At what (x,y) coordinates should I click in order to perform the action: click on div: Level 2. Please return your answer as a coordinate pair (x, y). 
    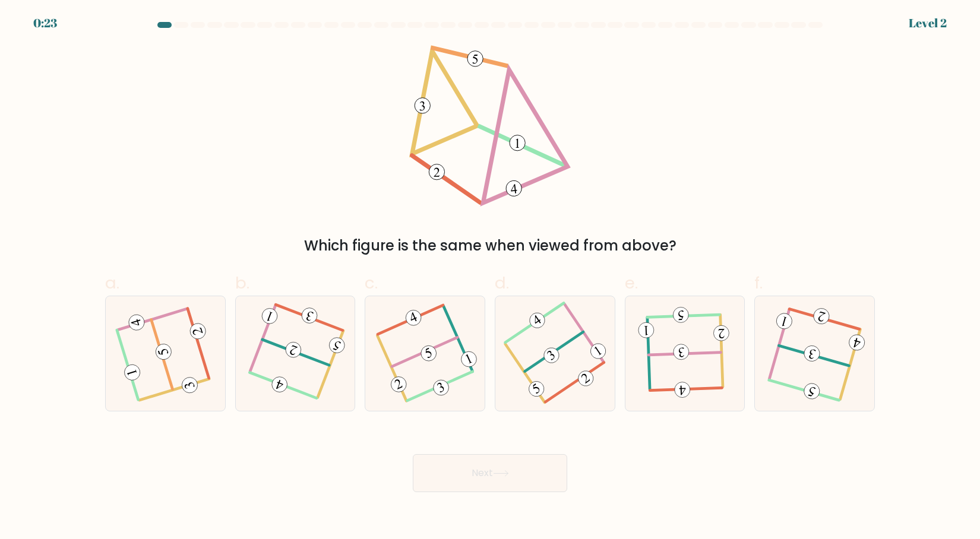
    Looking at the image, I should click on (927, 23).